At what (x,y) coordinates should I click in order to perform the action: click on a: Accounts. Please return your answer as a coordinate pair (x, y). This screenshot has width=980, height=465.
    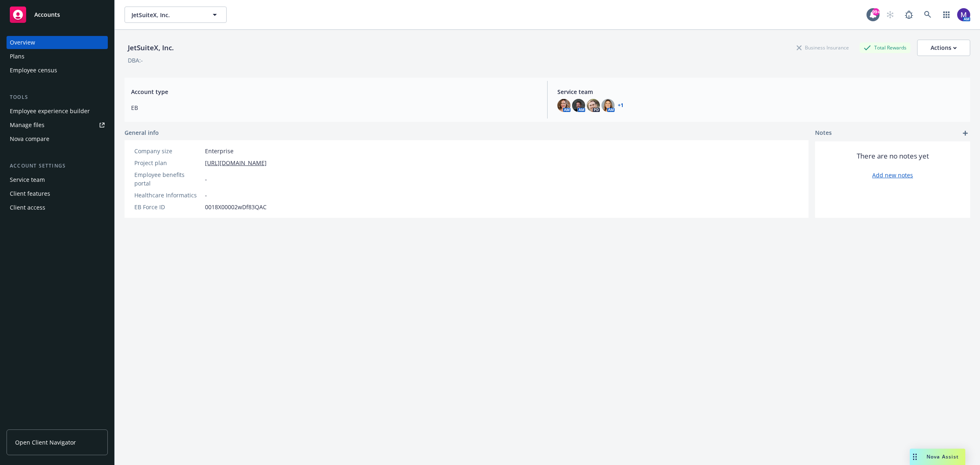
    Looking at the image, I should click on (58, 15).